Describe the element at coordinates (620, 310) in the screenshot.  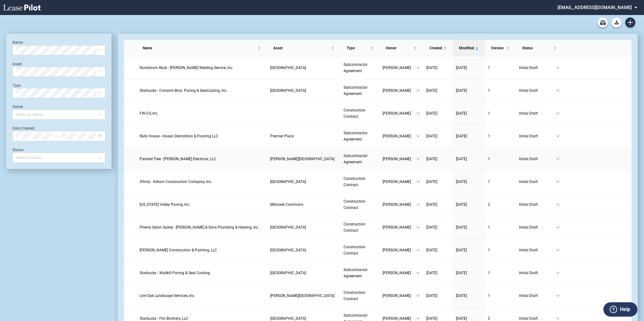
I see `button: Help` at that location.